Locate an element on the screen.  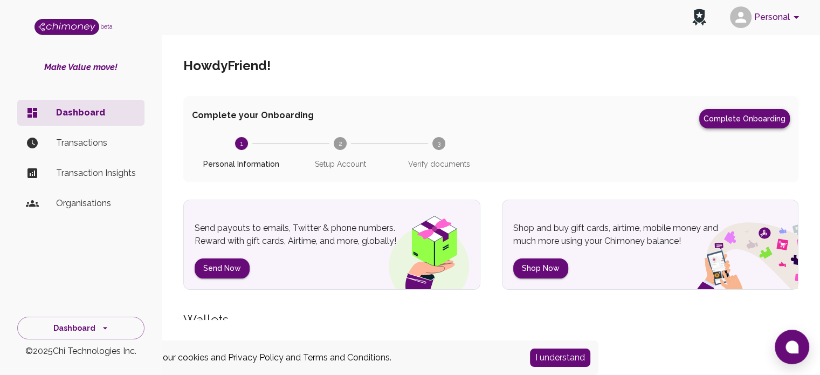
p: Send payouts to emails, Twitter & phone numbers. Reward with gift cards, Airtime, and more, globa... is located at coordinates (309, 234).